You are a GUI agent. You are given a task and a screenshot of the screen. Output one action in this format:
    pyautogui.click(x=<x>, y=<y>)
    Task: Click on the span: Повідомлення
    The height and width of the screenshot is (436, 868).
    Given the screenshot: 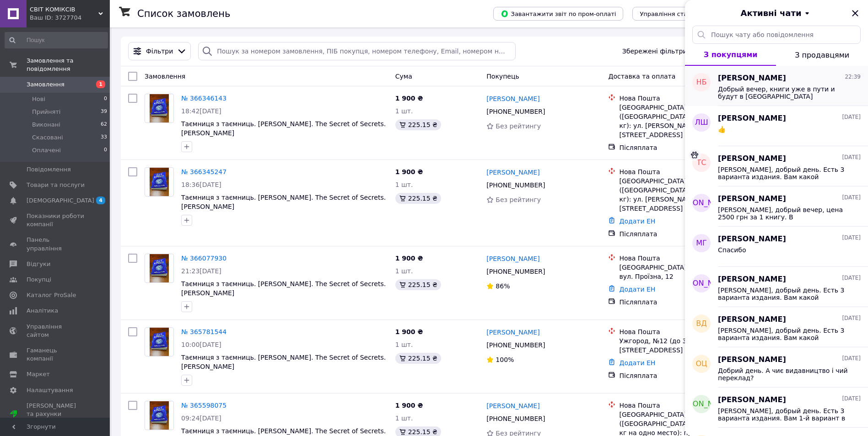 What is the action you would take?
    pyautogui.click(x=48, y=169)
    